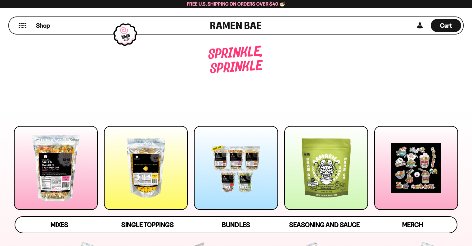  What do you see at coordinates (446, 25) in the screenshot?
I see `div: Cart` at bounding box center [446, 25].